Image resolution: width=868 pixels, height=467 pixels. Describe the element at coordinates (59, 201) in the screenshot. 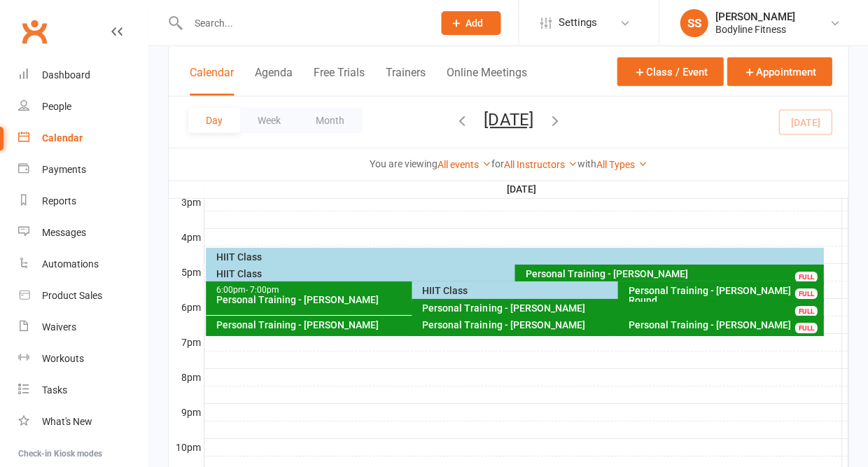

I see `div: Reports` at that location.